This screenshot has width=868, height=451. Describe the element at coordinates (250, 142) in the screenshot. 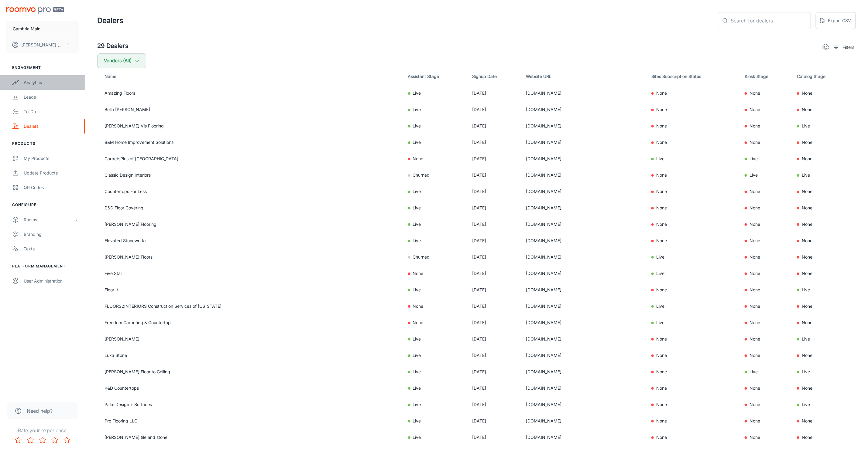

I see `td: B&M Home Improvement Solutions` at that location.